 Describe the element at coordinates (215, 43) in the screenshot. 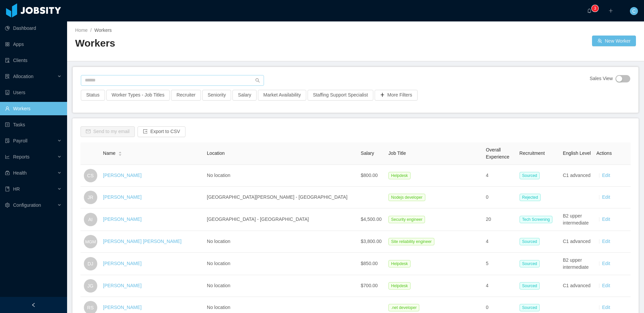

I see `h2: Workers` at that location.